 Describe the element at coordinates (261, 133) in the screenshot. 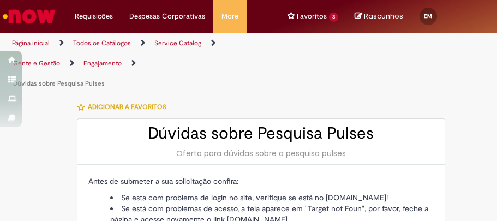

I see `h2: Dúvidas sobre Pesquisa Pulses` at that location.